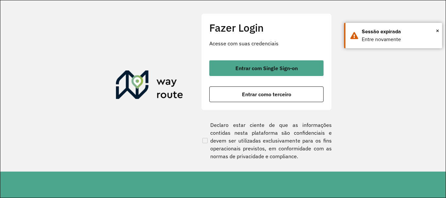 The image size is (446, 198). I want to click on span: Entrar com Single Sign-on, so click(266, 68).